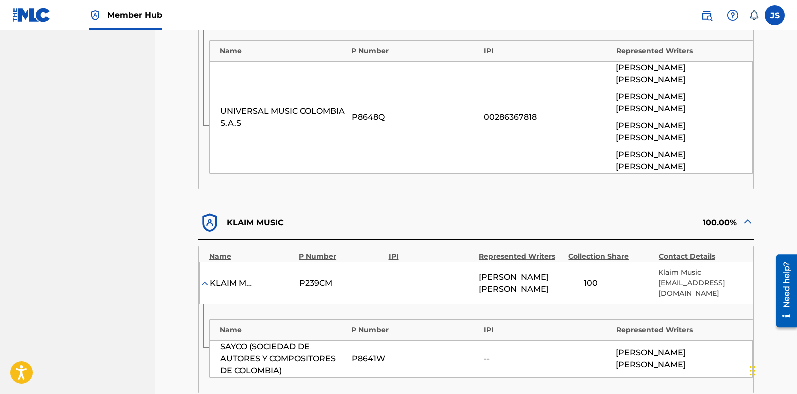 The image size is (797, 394). What do you see at coordinates (547, 117) in the screenshot?
I see `div: 00286367818` at bounding box center [547, 117].